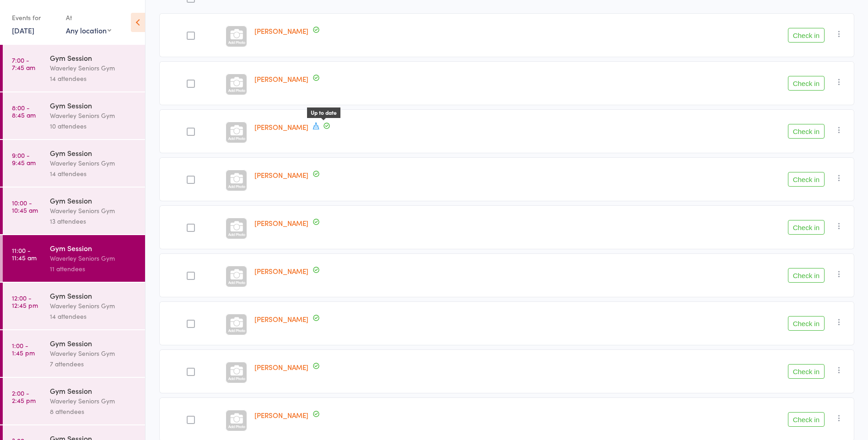 The width and height of the screenshot is (868, 440). Describe the element at coordinates (73, 211) in the screenshot. I see `a: 10:00 -10:45 amGym SessionWaverley Seniors Gym13 attendees` at that location.